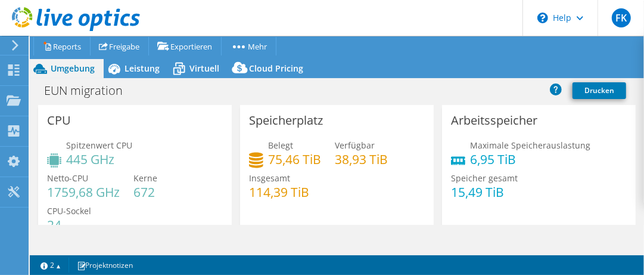  I want to click on h4: 75,46 TiB, so click(294, 159).